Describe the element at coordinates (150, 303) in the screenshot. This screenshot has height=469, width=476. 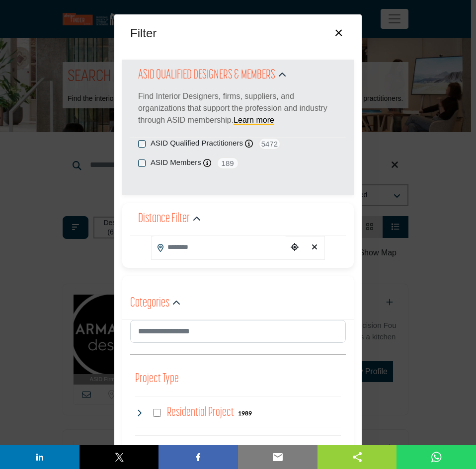
I see `h2: Categories` at that location.